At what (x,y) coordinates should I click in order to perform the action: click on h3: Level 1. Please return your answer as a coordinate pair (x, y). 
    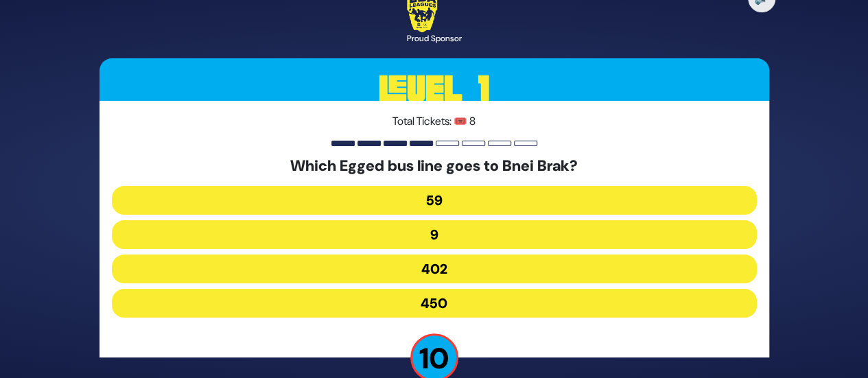
    Looking at the image, I should click on (434, 89).